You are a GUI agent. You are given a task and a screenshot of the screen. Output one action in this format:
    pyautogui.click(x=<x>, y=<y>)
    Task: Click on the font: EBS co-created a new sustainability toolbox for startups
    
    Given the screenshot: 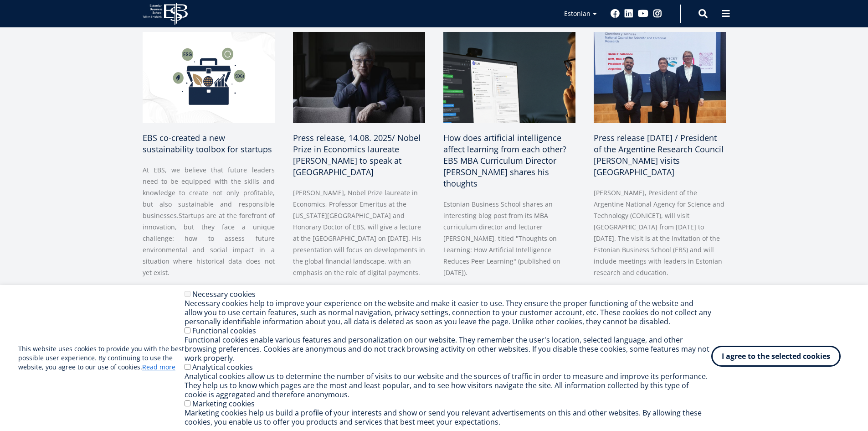 What is the action you would take?
    pyautogui.click(x=207, y=143)
    